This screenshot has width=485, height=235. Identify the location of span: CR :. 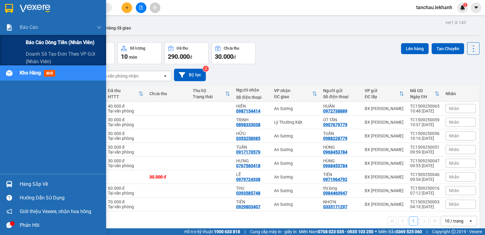
(9, 43).